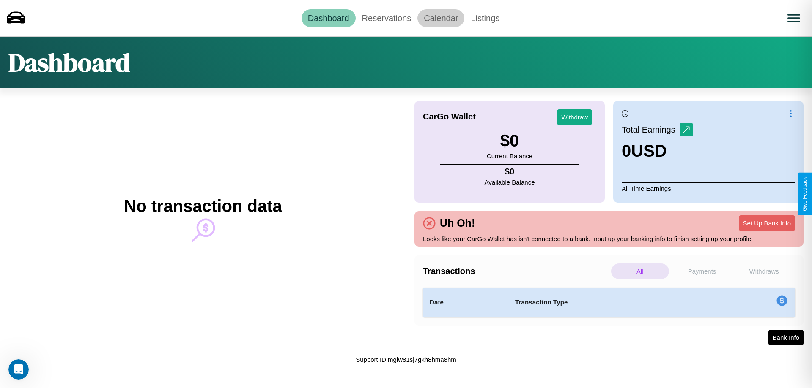 This screenshot has width=812, height=388. Describe the element at coordinates (609, 239) in the screenshot. I see `p: Looks like your CarGo Wallet has isn't connected to a bank. Input up your banking info to finish ...` at that location.